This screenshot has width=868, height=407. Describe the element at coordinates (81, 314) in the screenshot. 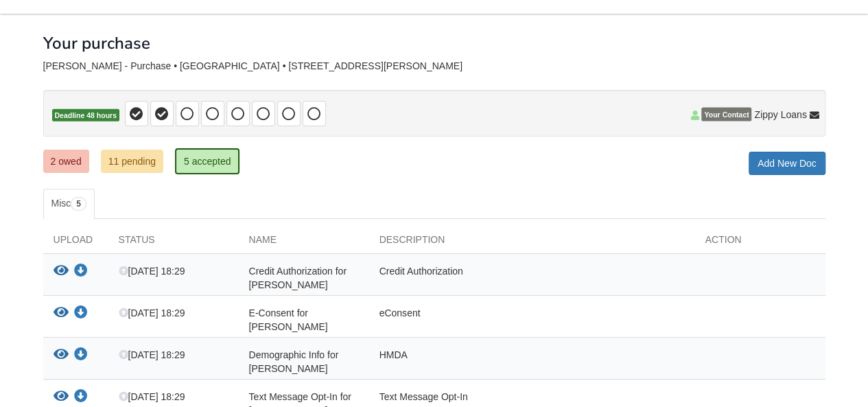

I see `a: Download E-Consent for ashley boley` at that location.